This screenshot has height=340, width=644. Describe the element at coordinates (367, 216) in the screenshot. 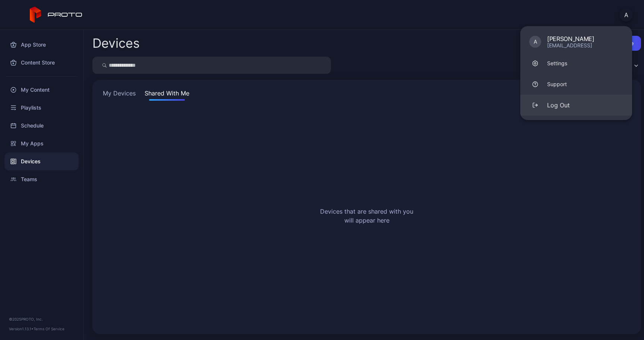

I see `h2: Devices that are shared with you will appear here` at that location.